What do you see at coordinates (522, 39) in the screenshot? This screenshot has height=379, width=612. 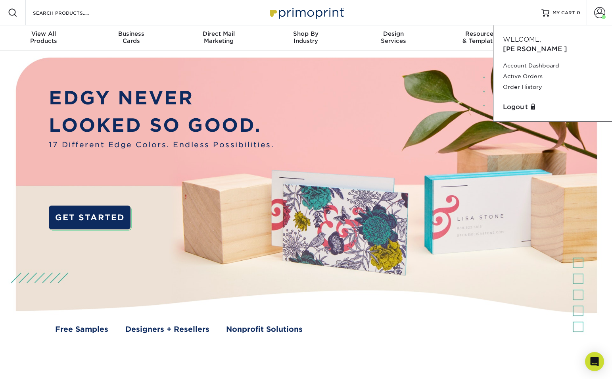 I see `span: Welcome,` at bounding box center [522, 39].